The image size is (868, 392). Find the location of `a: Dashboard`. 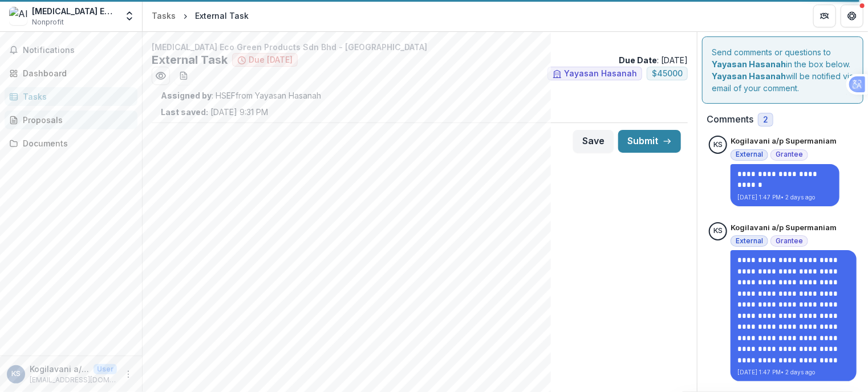

a: Dashboard is located at coordinates (71, 73).